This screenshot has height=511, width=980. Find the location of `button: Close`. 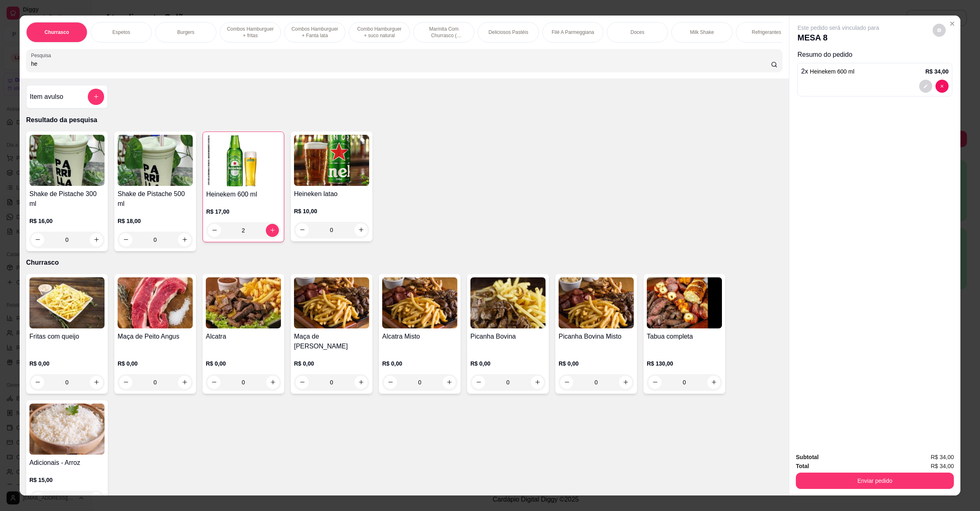

button: Close is located at coordinates (953, 24).